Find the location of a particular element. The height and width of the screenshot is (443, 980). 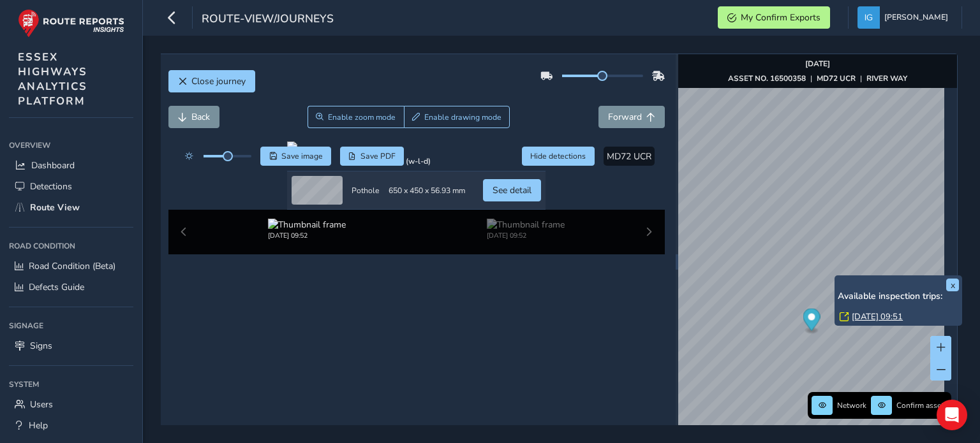

span: Confirm assets is located at coordinates (922, 406).